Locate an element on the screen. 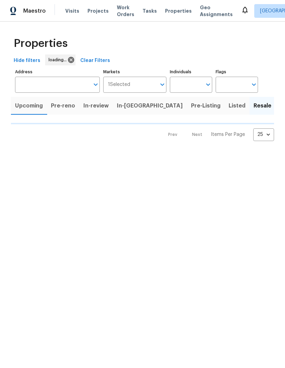 This screenshot has width=285, height=368. span: loading... is located at coordinates (59, 60).